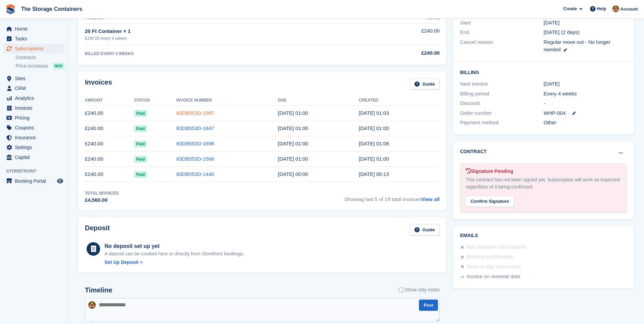  What do you see at coordinates (40, 66) in the screenshot?
I see `a: Price increases NEW` at bounding box center [40, 66].